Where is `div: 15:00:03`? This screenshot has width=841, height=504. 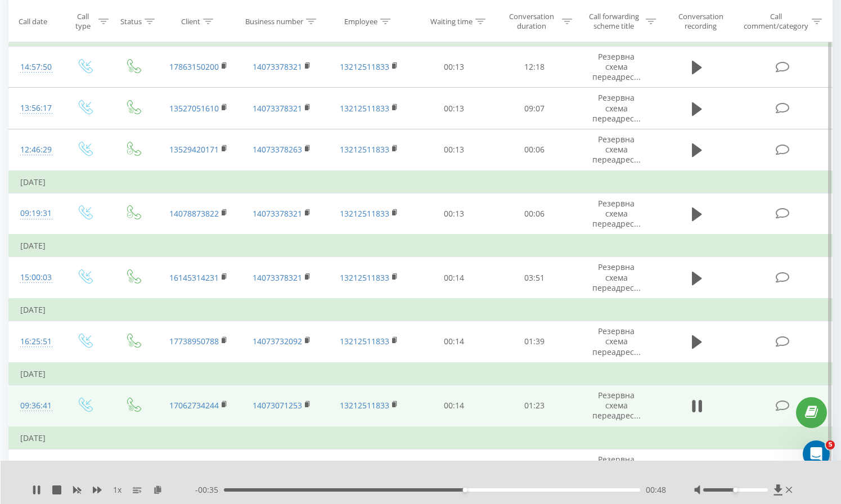
div: 15:00:03 is located at coordinates (34, 278).